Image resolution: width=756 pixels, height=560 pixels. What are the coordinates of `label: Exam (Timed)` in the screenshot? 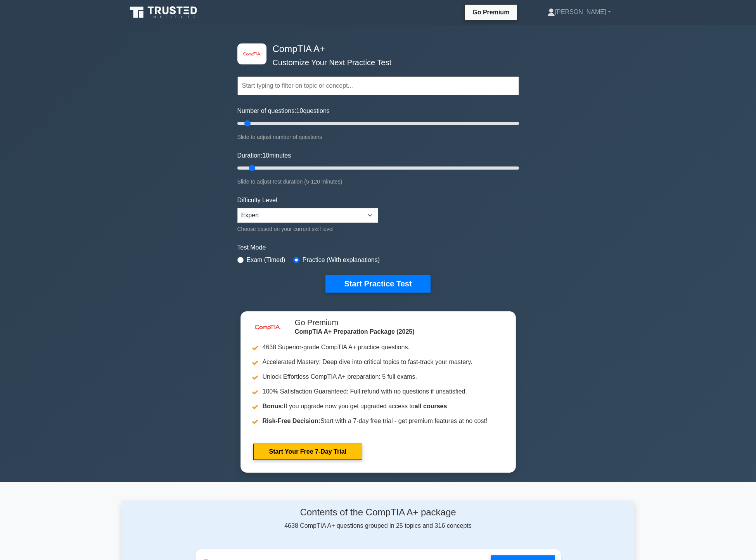 It's located at (266, 260).